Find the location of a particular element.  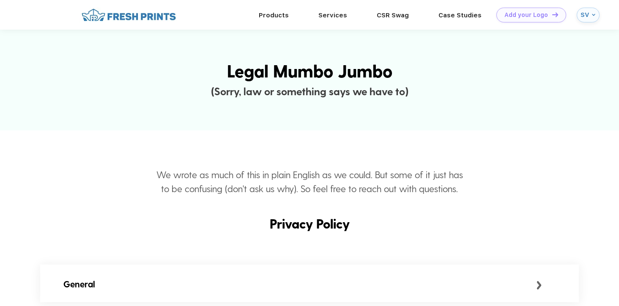

div: (Sorry, law or something says we have to) is located at coordinates (309, 91).